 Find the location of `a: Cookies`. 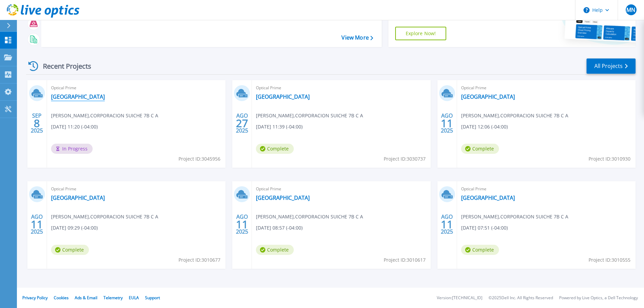

a: Cookies is located at coordinates (61, 297).